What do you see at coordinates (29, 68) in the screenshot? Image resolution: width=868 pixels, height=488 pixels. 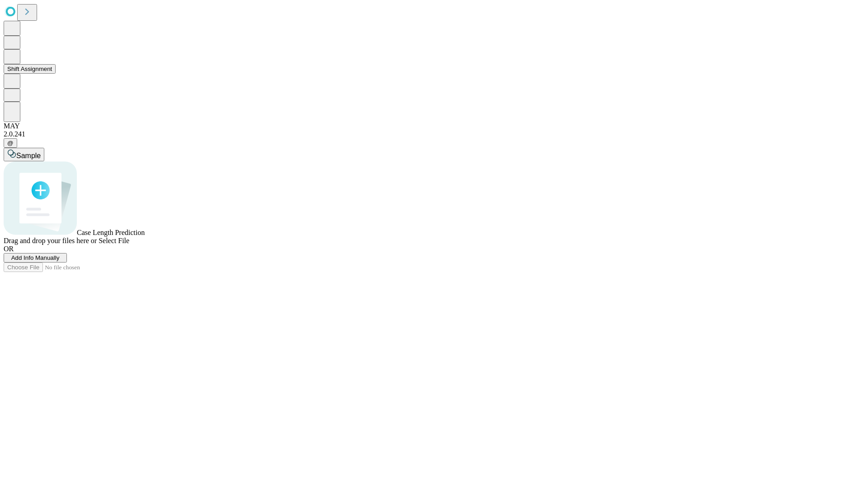 I see `button: Shift Assignment` at bounding box center [29, 68].